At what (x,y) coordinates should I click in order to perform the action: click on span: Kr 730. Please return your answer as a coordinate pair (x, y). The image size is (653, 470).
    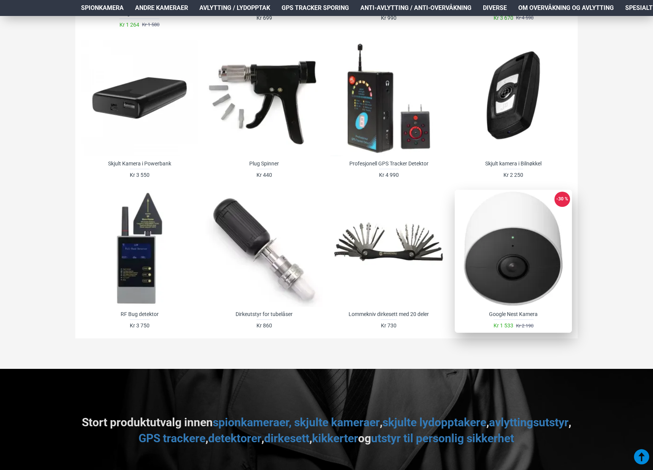
    Looking at the image, I should click on (388, 326).